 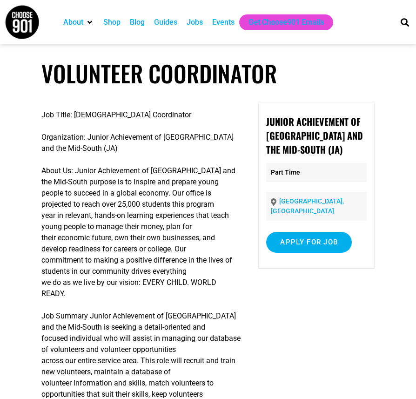 I want to click on a: Events, so click(x=223, y=22).